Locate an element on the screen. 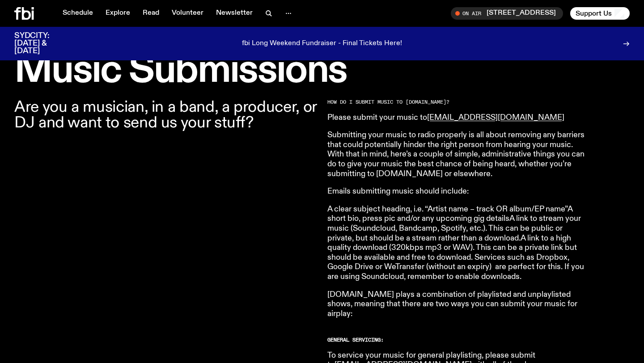  p: fbi Long Weekend Fundraiser - Final Tickets Here! is located at coordinates (322, 44).